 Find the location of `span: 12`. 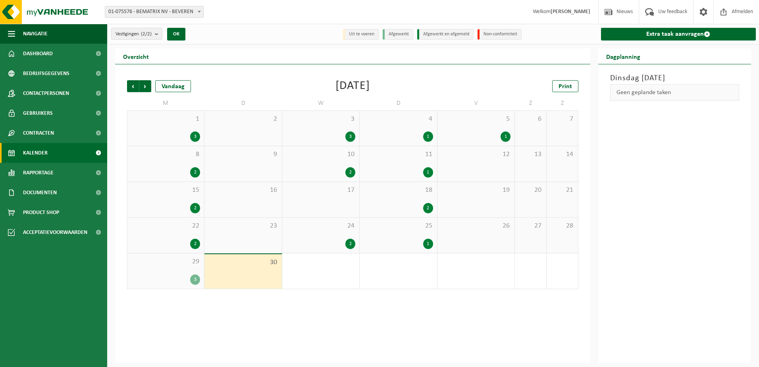

span: 12 is located at coordinates (476, 155).